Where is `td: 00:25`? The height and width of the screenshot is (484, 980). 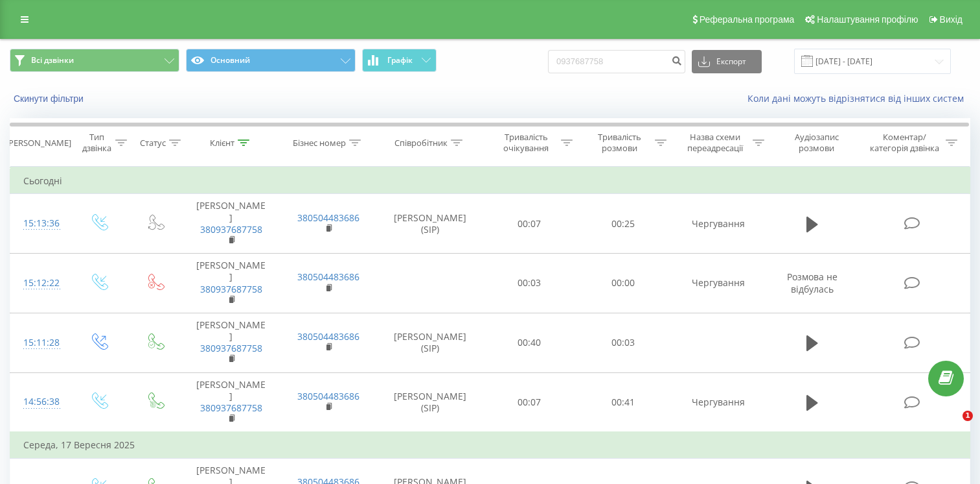
td: 00:25 is located at coordinates (622, 224).